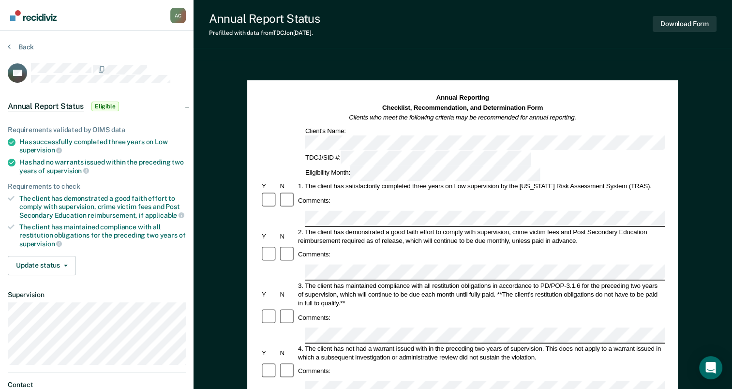  I want to click on div: Requirements to check, so click(97, 186).